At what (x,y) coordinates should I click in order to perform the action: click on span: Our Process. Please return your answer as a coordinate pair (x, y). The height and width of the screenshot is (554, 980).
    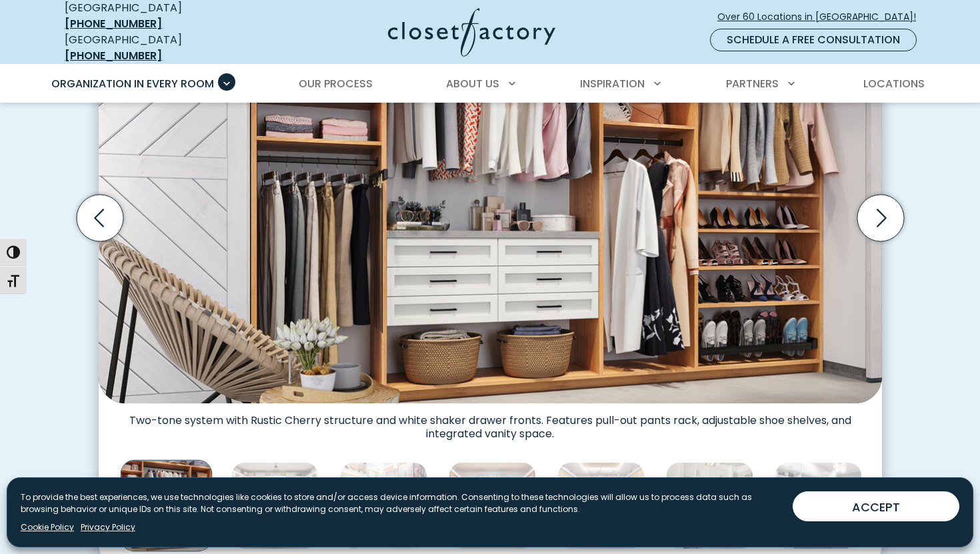
    Looking at the image, I should click on (335, 83).